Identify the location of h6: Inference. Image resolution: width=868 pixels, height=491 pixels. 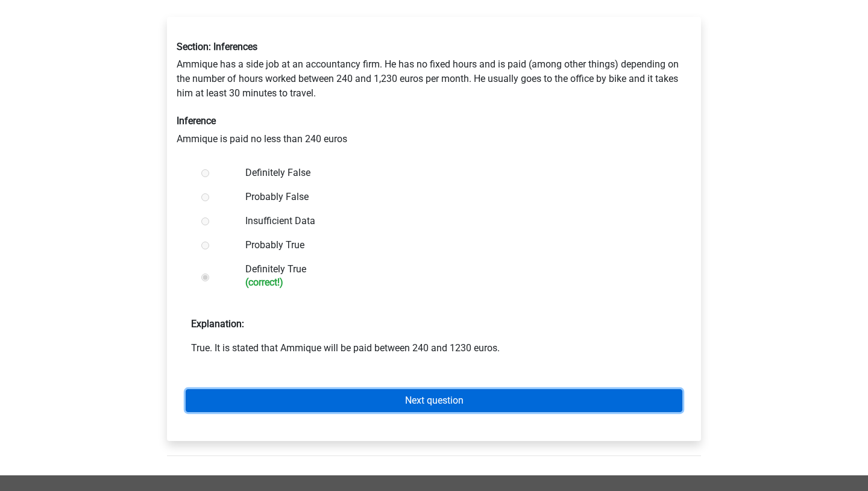
(434, 120).